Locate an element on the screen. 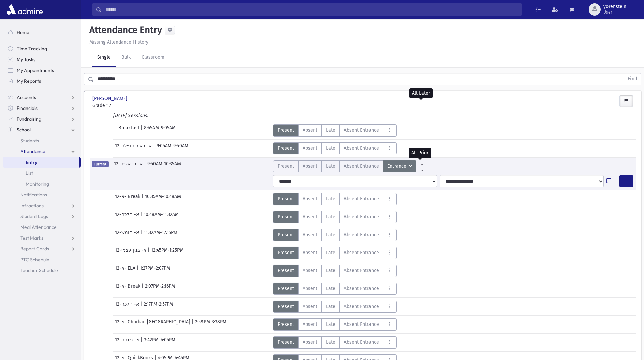 The image size is (644, 360). span: Infractions is located at coordinates (32, 206).